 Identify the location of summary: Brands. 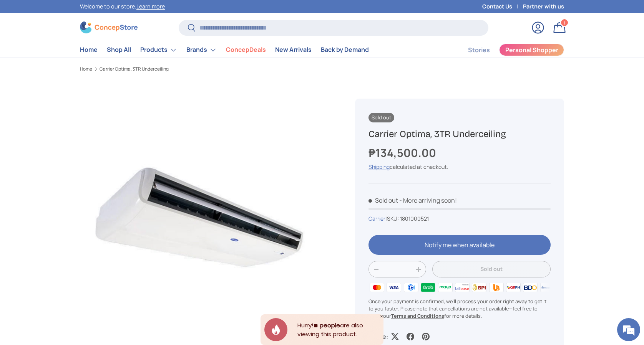
(201, 50).